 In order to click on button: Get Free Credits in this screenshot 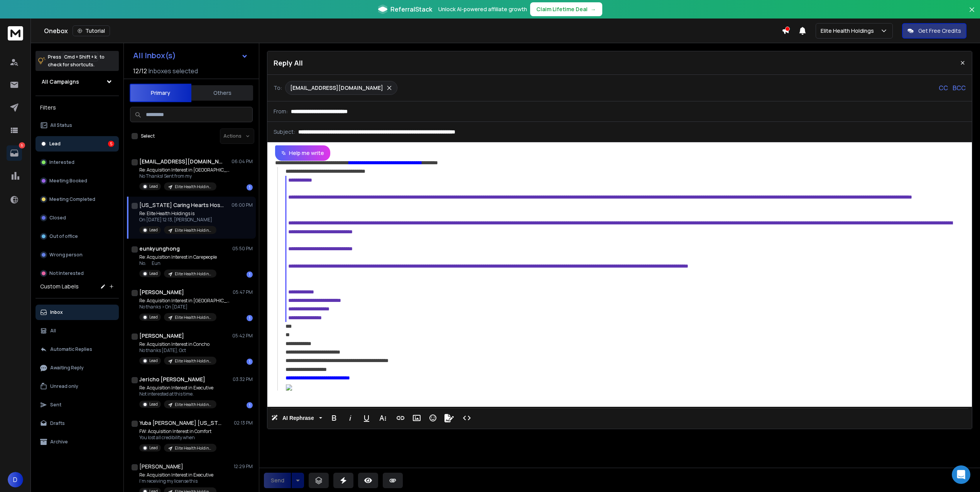, I will do `click(934, 31)`.